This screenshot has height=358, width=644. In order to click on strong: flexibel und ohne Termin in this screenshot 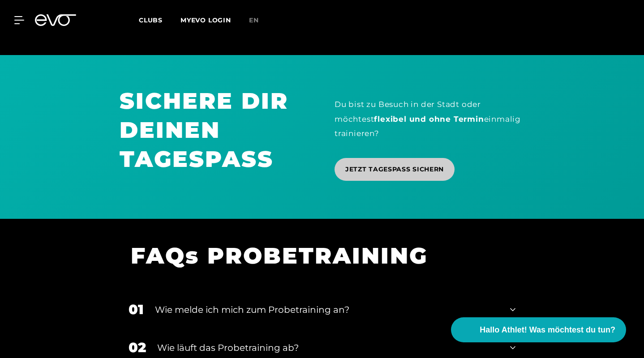, I will do `click(428, 119)`.